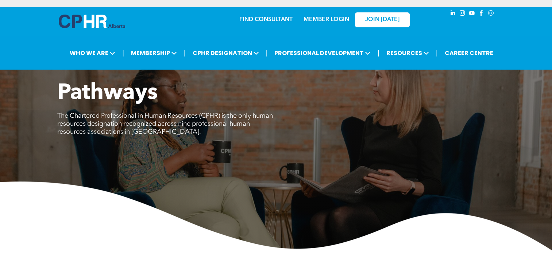 Image resolution: width=552 pixels, height=269 pixels. Describe the element at coordinates (462, 14) in the screenshot. I see `a: instagram` at that location.